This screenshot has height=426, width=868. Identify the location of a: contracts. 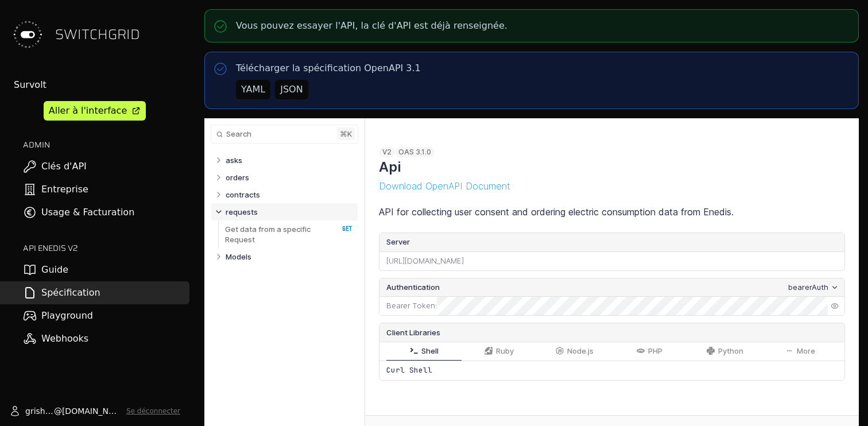
(290, 194).